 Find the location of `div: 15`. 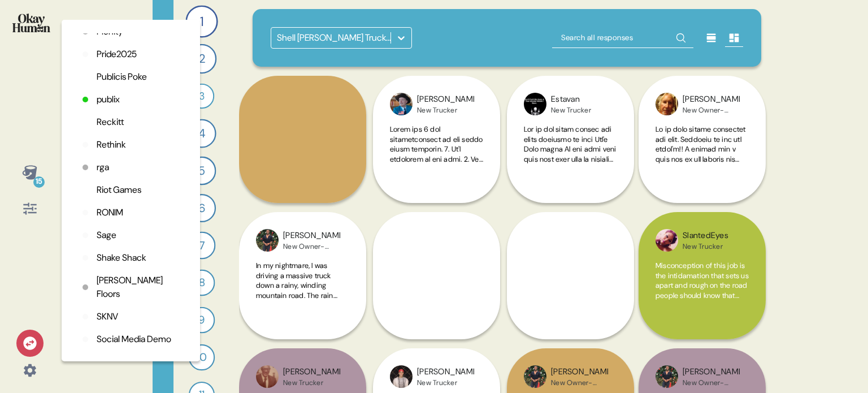

div: 15 is located at coordinates (39, 182).